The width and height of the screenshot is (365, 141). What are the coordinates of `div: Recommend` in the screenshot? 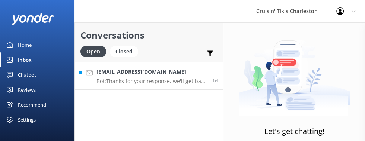 It's located at (32, 104).